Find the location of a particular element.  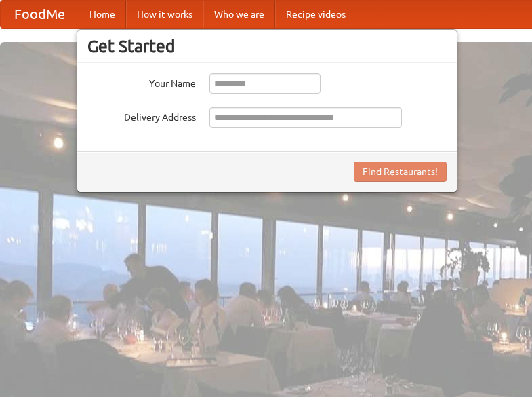

a: FoodMe is located at coordinates (39, 14).